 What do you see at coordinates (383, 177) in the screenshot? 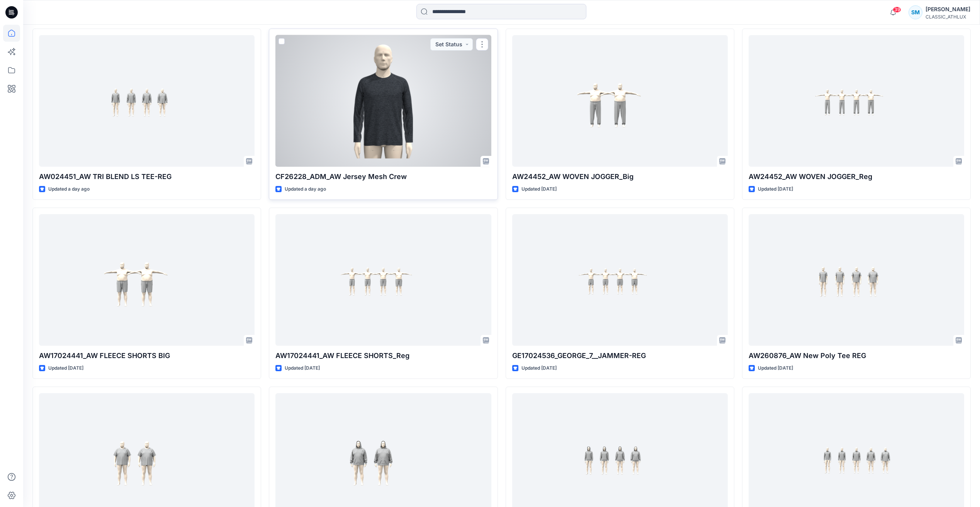
I see `p: CF26228_ADM_AW Jersey Mesh Crew` at bounding box center [383, 177].